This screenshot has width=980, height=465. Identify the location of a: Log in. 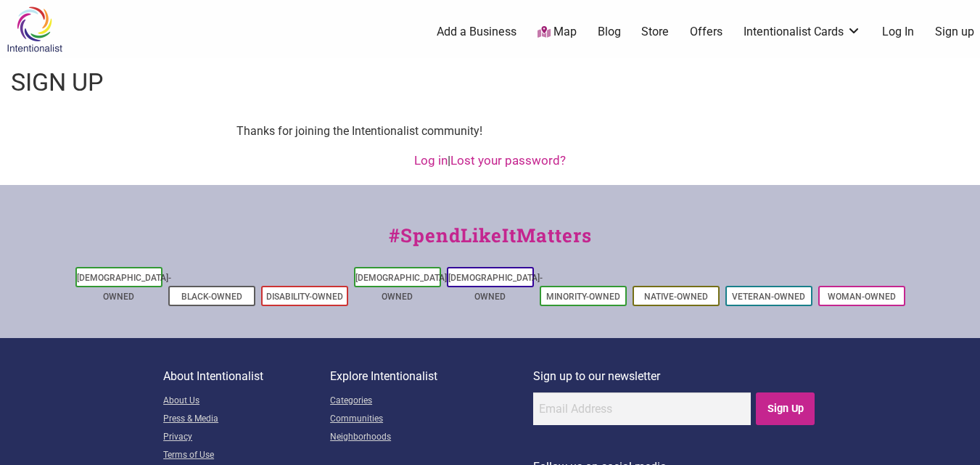
(431, 160).